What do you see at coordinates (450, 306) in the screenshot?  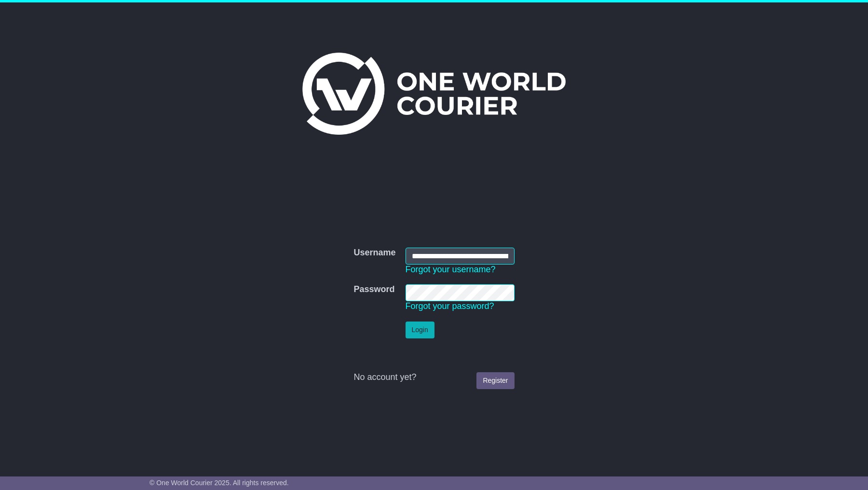 I see `a: Forgot your password?` at bounding box center [450, 306].